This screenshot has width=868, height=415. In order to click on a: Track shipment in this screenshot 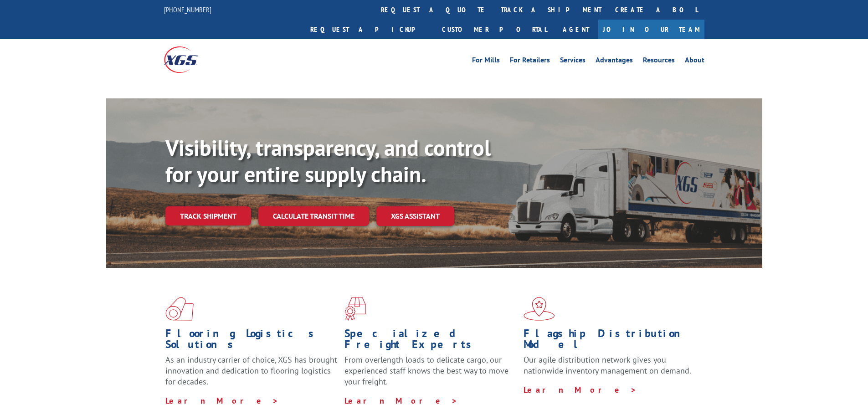, I will do `click(208, 216)`.